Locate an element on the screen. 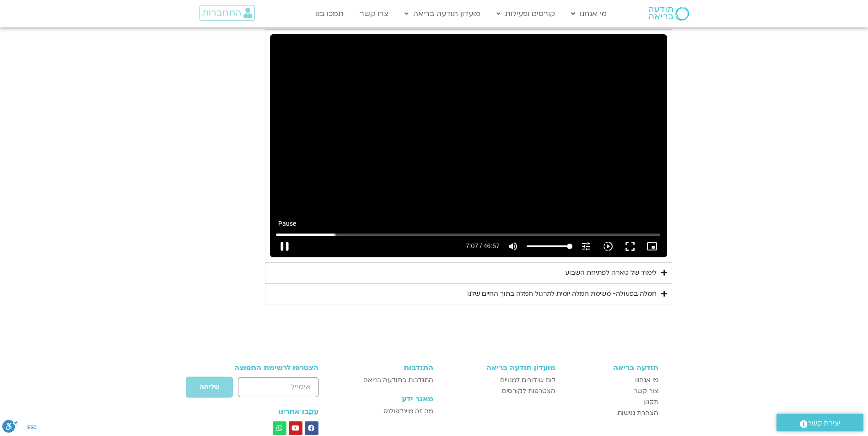 This screenshot has height=436, width=868. form: טופס חדש is located at coordinates (264, 390).